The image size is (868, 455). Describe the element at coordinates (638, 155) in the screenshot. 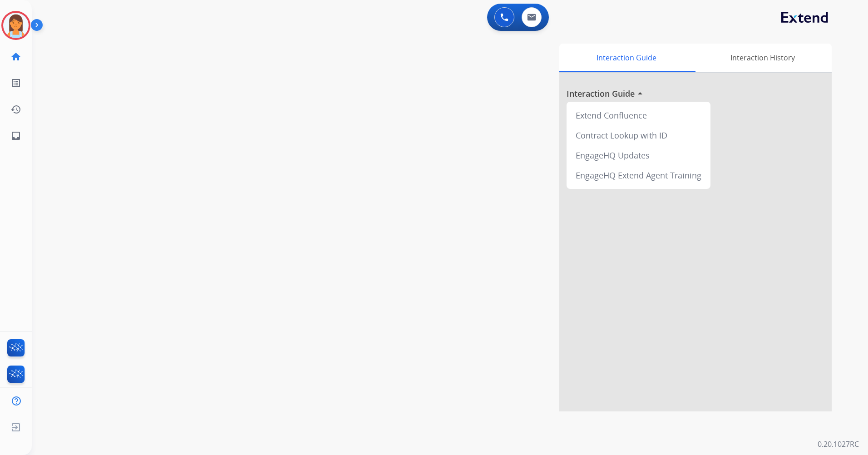

I see `div: EngageHQ Updates` at that location.